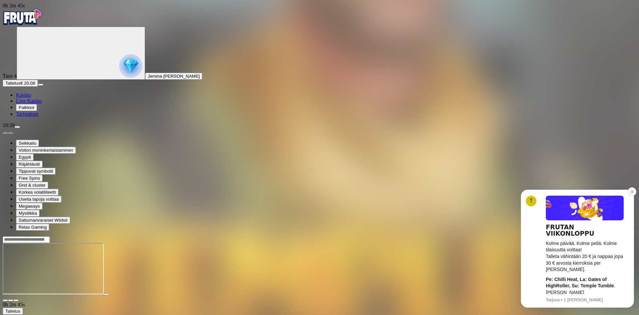  I want to click on button: chevron-down icon, so click(11, 300).